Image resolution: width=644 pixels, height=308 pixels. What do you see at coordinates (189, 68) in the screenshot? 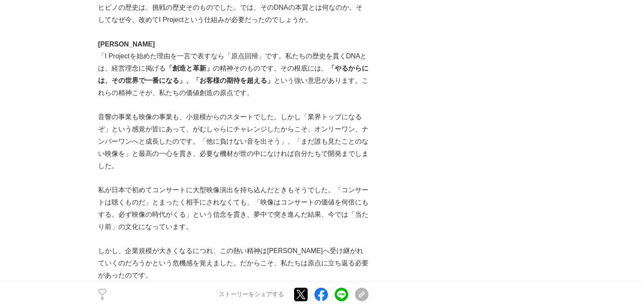
I see `strong: 「創造と革新」` at bounding box center [189, 68].